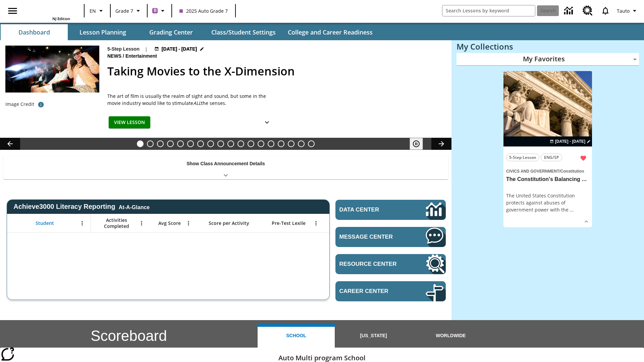 The image size is (644, 362). What do you see at coordinates (211, 144) in the screenshot?
I see `button: Slide 8 Private! Keep Out!` at bounding box center [211, 144].